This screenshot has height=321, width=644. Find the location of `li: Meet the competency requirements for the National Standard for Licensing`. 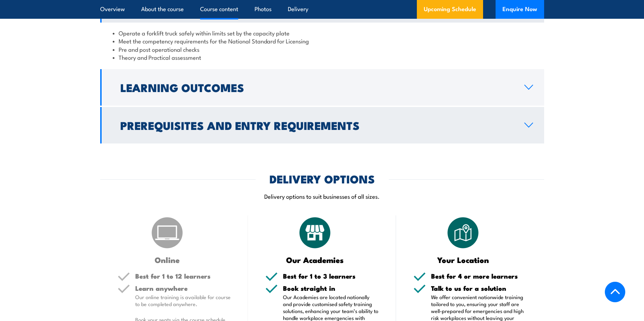

li: Meet the competency requirements for the National Standard for Licensing is located at coordinates (322, 41).